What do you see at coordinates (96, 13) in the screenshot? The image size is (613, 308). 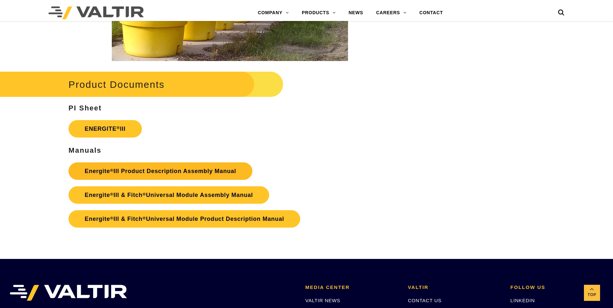 I see `img: Valtir` at bounding box center [96, 13].